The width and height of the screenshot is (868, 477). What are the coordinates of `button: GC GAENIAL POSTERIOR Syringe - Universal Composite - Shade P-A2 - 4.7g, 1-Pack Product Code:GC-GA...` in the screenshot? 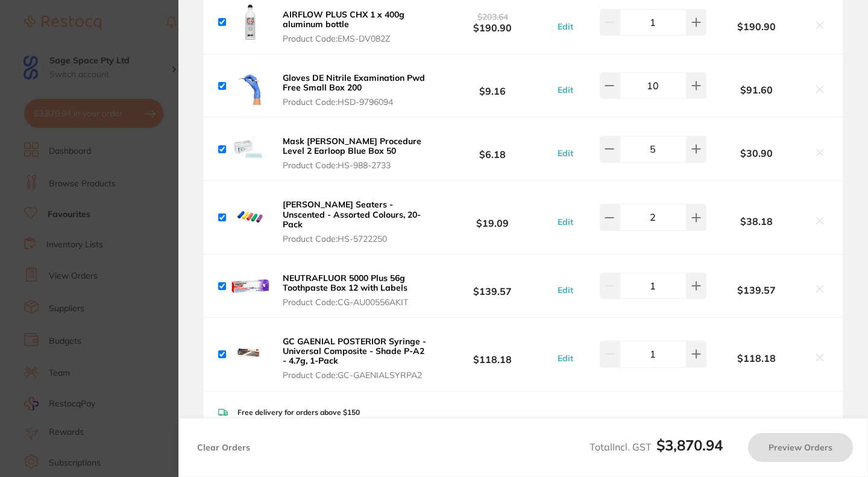 It's located at (355, 358).